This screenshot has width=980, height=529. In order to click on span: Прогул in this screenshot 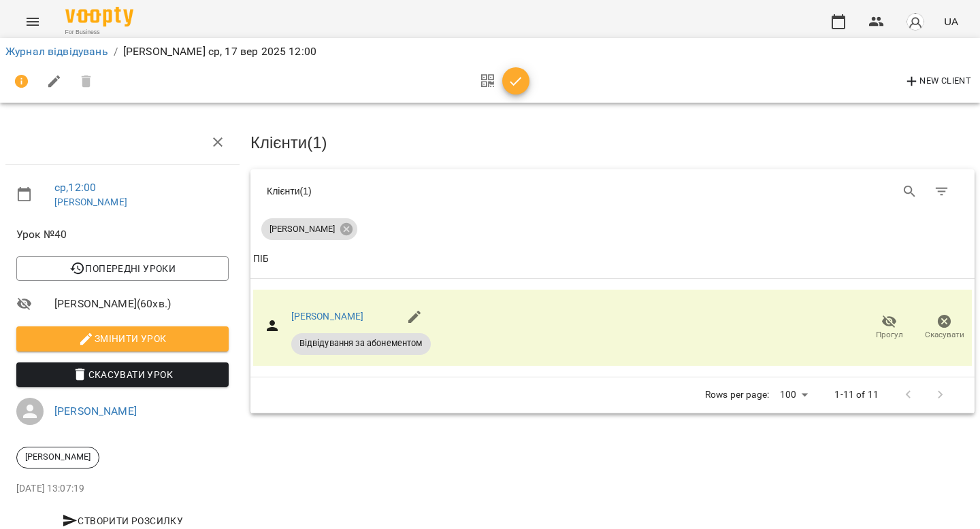, I will do `click(889, 335)`.